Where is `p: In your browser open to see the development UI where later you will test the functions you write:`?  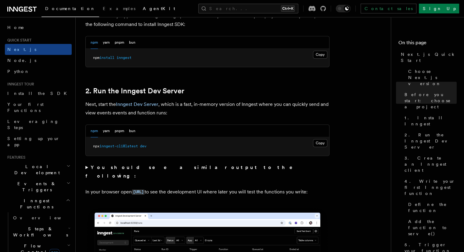
p: In your browser open to see the development UI where later you will test the functions you write: is located at coordinates (207, 192).